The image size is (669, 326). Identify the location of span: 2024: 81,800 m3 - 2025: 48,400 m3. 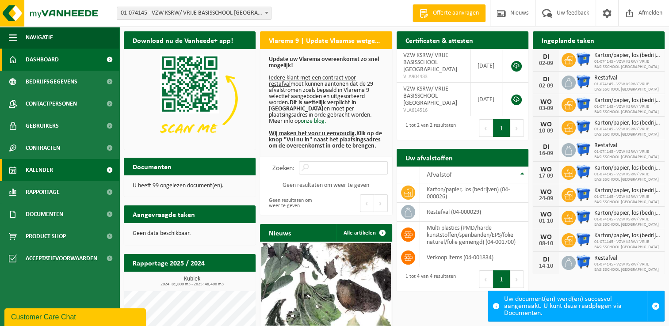
(192, 285).